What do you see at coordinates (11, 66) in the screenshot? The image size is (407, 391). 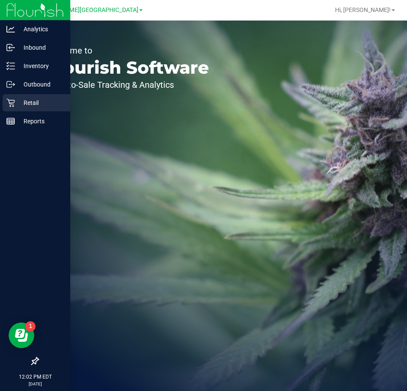 I see `inline-svg: Inventory` at bounding box center [11, 66].